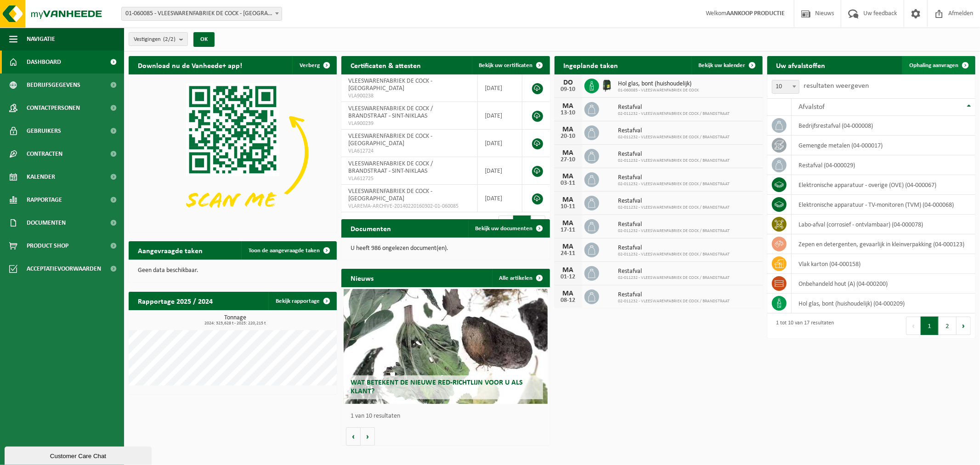 The height and width of the screenshot is (465, 980). Describe the element at coordinates (190, 65) in the screenshot. I see `h2: Download nu de Vanheede+ app!` at that location.